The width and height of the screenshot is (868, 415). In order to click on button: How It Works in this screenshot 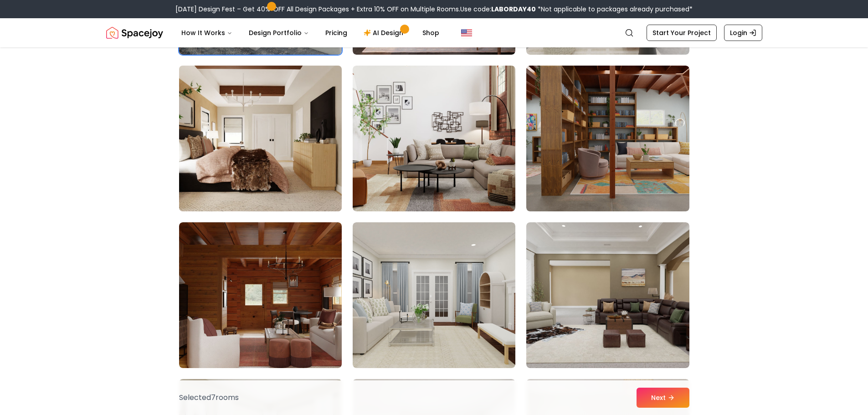, I will do `click(206, 33)`.